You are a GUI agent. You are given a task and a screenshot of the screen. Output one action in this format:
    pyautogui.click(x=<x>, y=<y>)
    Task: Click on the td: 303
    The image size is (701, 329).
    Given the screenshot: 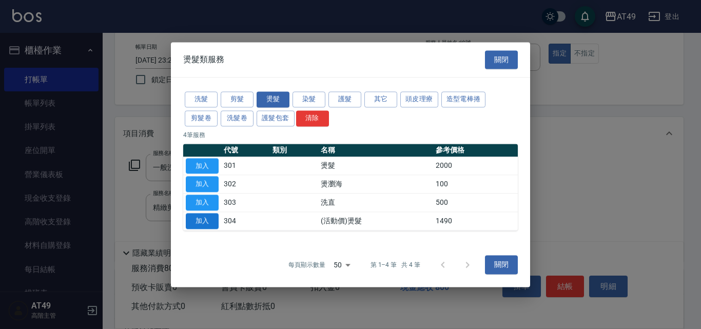 What is the action you would take?
    pyautogui.click(x=245, y=203)
    